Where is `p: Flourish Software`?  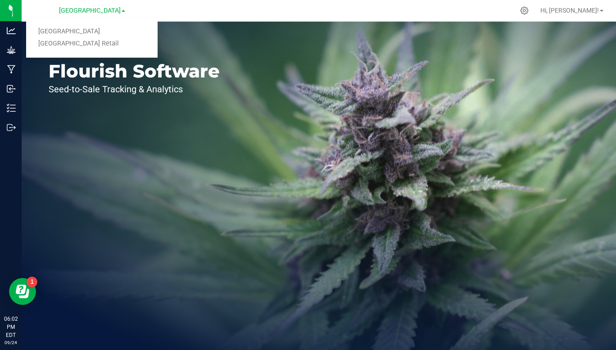
p: Flourish Software is located at coordinates (134, 71).